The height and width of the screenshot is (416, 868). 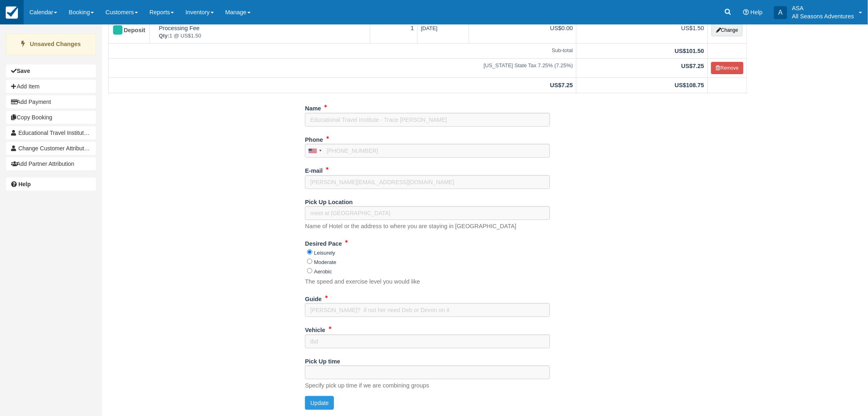 What do you see at coordinates (781, 13) in the screenshot?
I see `div: A` at bounding box center [781, 13].